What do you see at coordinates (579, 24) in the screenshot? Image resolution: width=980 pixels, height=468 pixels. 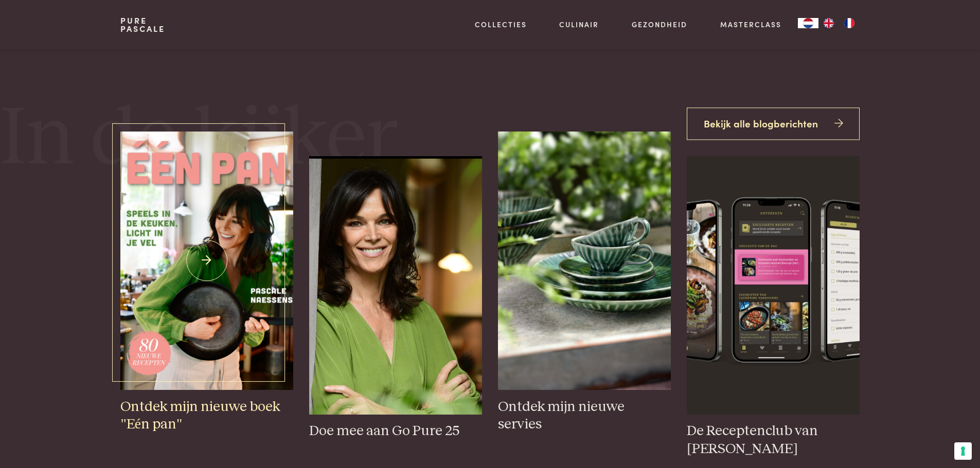 I see `a: Culinair` at bounding box center [579, 24].